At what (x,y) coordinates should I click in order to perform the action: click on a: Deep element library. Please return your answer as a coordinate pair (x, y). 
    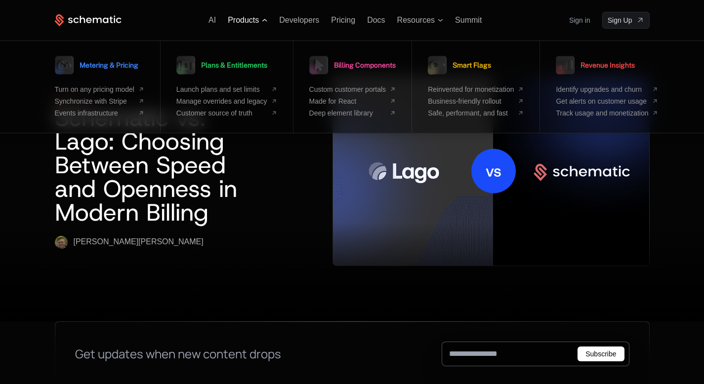
    Looking at the image, I should click on (353, 113).